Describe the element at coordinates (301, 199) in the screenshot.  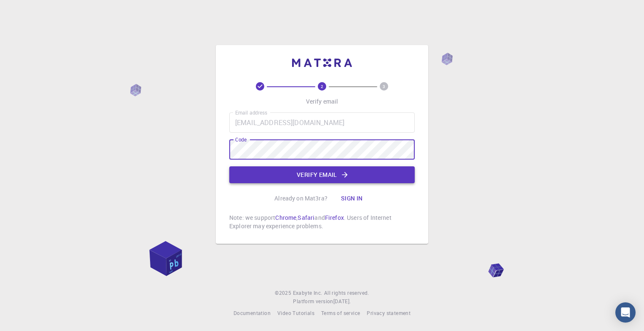
I see `p: Already on Mat3ra?` at that location.